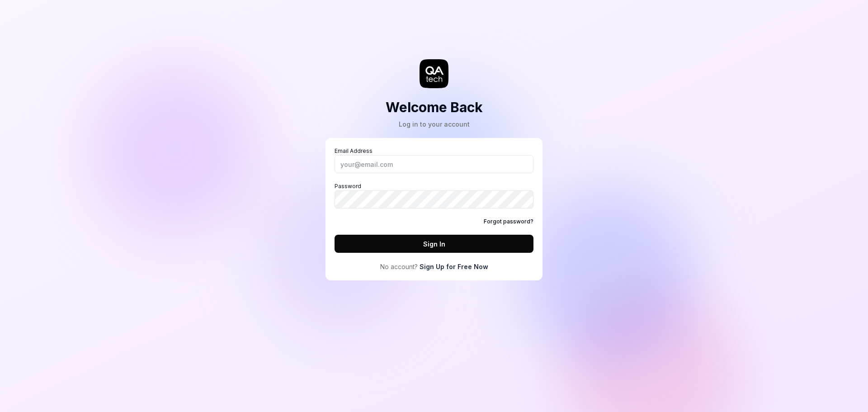 This screenshot has width=868, height=412. I want to click on label: Password, so click(434, 195).